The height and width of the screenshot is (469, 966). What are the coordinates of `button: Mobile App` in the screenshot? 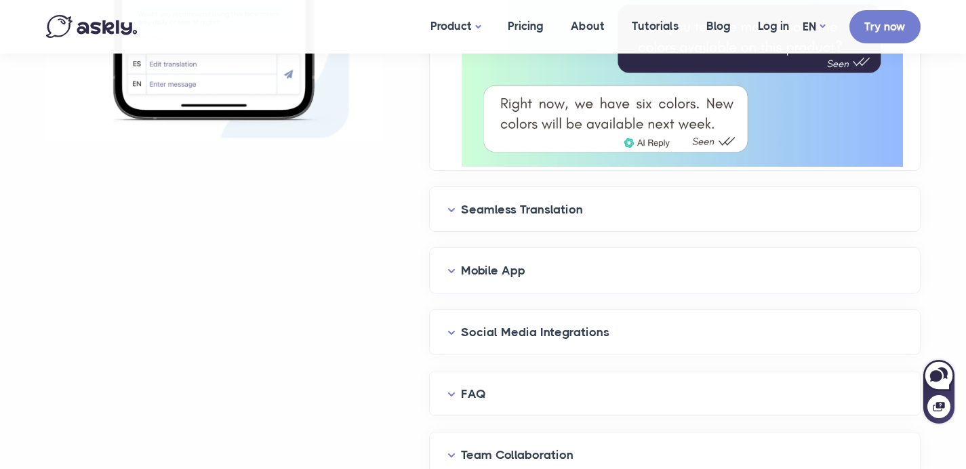 It's located at (674, 270).